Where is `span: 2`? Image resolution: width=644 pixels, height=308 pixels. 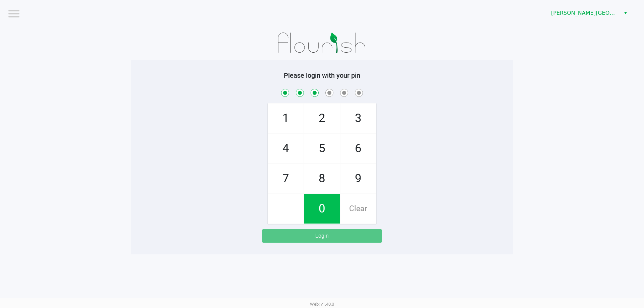
span: 2 is located at coordinates (322, 118).